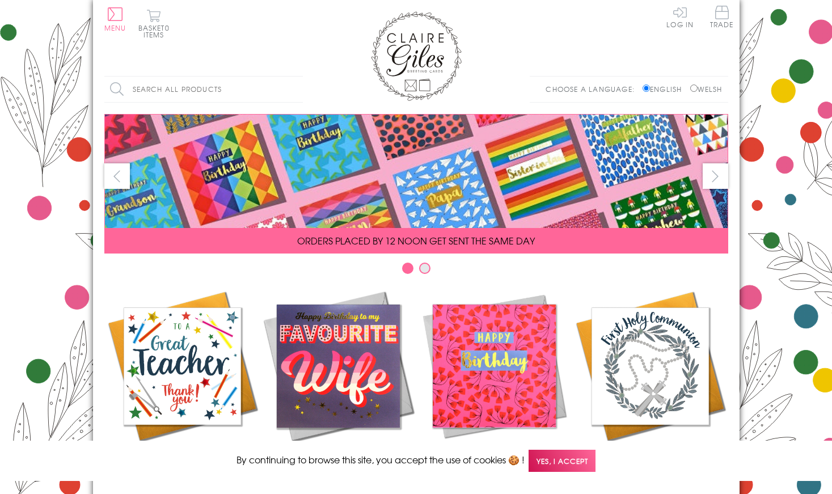 This screenshot has width=832, height=494. Describe the element at coordinates (117, 176) in the screenshot. I see `button: prev` at that location.